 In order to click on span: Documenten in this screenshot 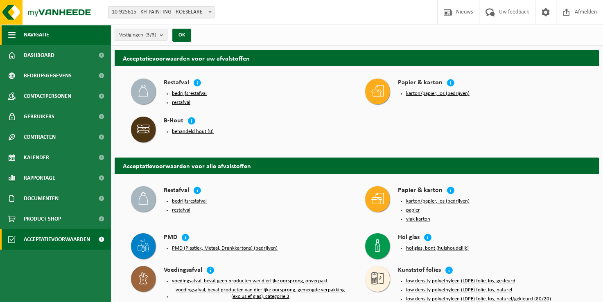, I will do `click(41, 198)`.